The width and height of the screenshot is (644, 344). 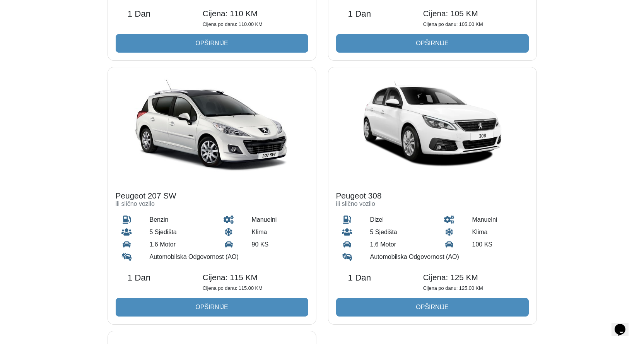 What do you see at coordinates (212, 196) in the screenshot?
I see `a: Peugeot 207 SW Peugeot 207 SW ili slično vozilo benzin manuelni 5 Sjedišta Klima 1.6 Motor 90 KS ...` at bounding box center [212, 196].